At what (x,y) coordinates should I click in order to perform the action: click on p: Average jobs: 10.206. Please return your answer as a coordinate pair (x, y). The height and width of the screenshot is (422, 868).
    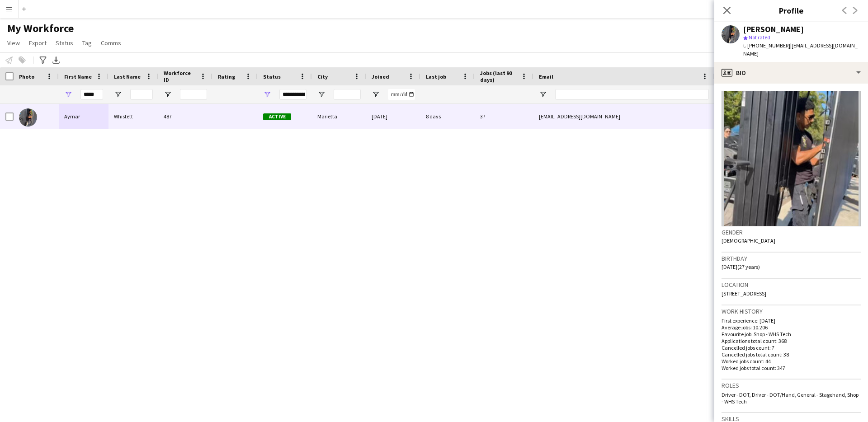
    Looking at the image, I should click on (791, 327).